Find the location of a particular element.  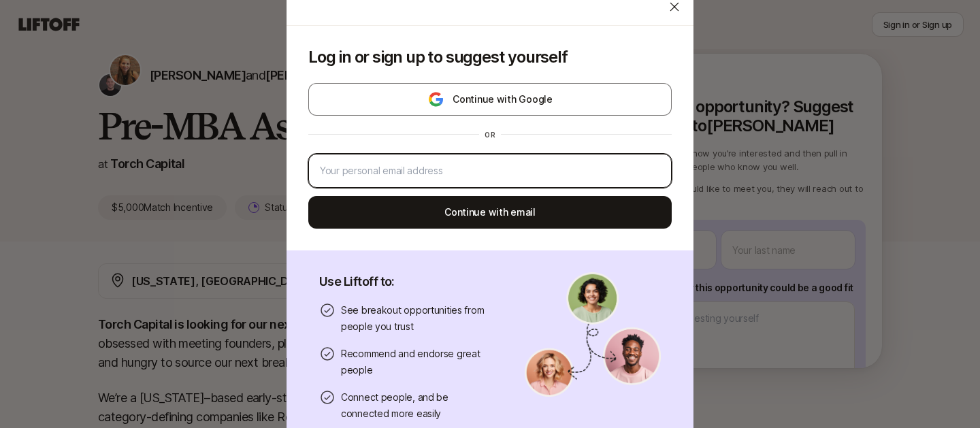

p: Recommend and endorse great people is located at coordinates (417, 362).